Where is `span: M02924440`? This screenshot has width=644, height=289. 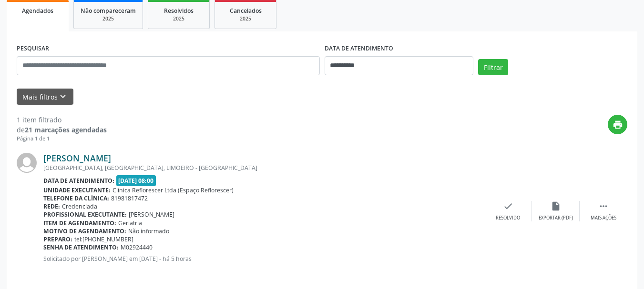
span: M02924440 is located at coordinates (136, 247).